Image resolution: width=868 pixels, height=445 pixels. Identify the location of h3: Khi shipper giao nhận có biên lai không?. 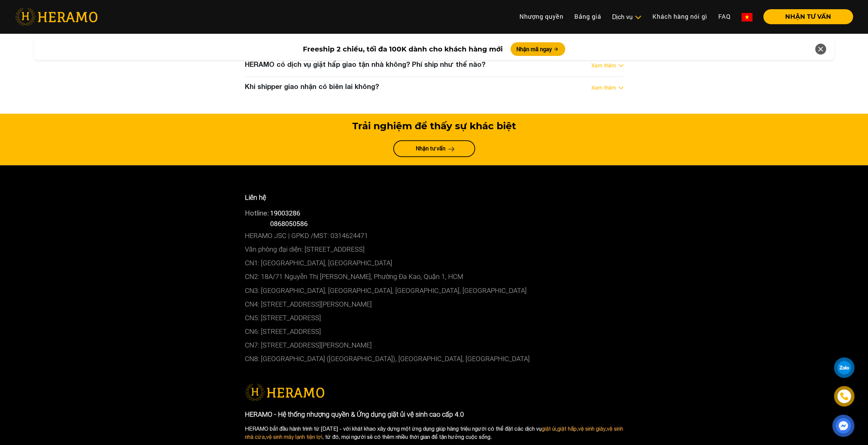
(312, 87).